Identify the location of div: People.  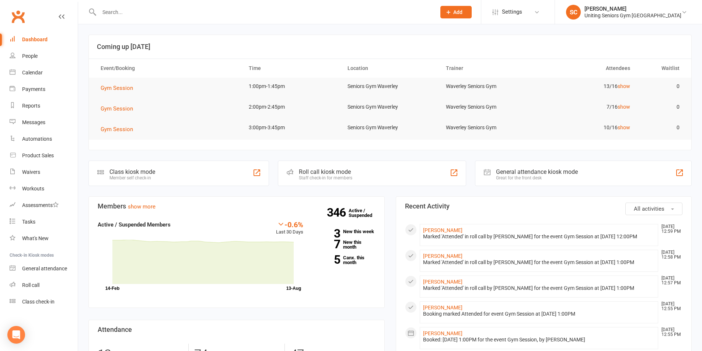
(30, 56).